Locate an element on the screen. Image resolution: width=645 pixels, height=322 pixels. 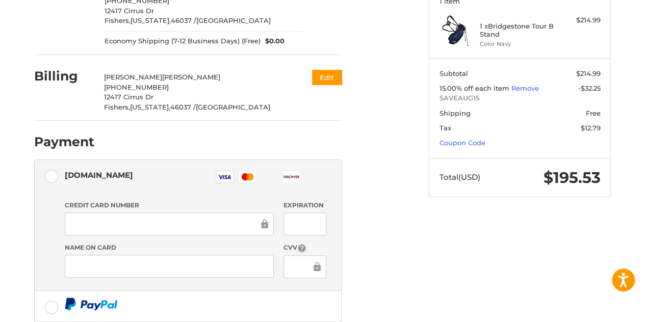
span: Subtotal is located at coordinates (454, 73).